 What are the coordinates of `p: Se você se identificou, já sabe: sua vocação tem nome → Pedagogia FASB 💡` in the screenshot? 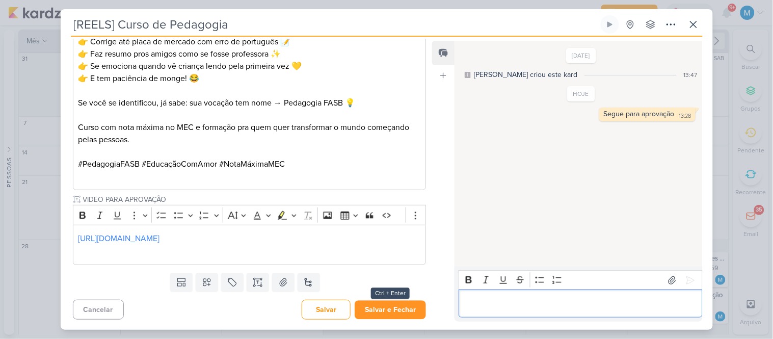 It's located at (249, 103).